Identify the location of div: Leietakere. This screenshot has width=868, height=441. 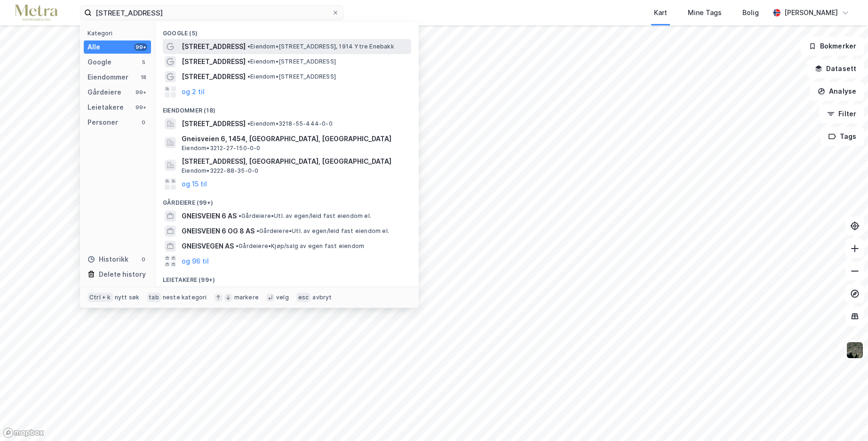
(106, 107).